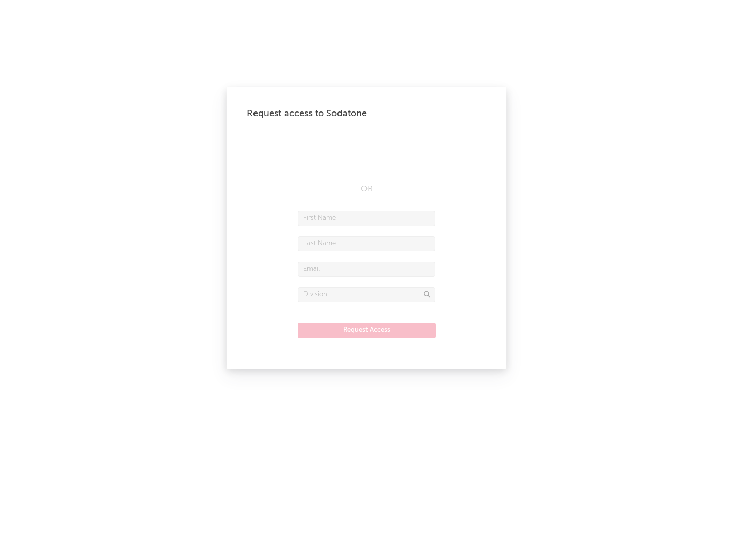 The width and height of the screenshot is (733, 560). Describe the element at coordinates (366, 295) in the screenshot. I see `input: Division` at that location.